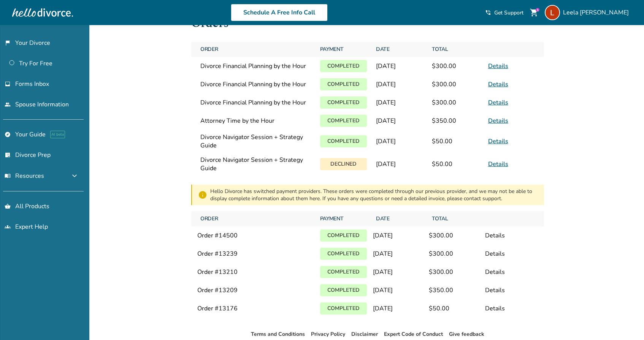 The image size is (644, 340). What do you see at coordinates (8, 227) in the screenshot?
I see `span: groups` at bounding box center [8, 227].